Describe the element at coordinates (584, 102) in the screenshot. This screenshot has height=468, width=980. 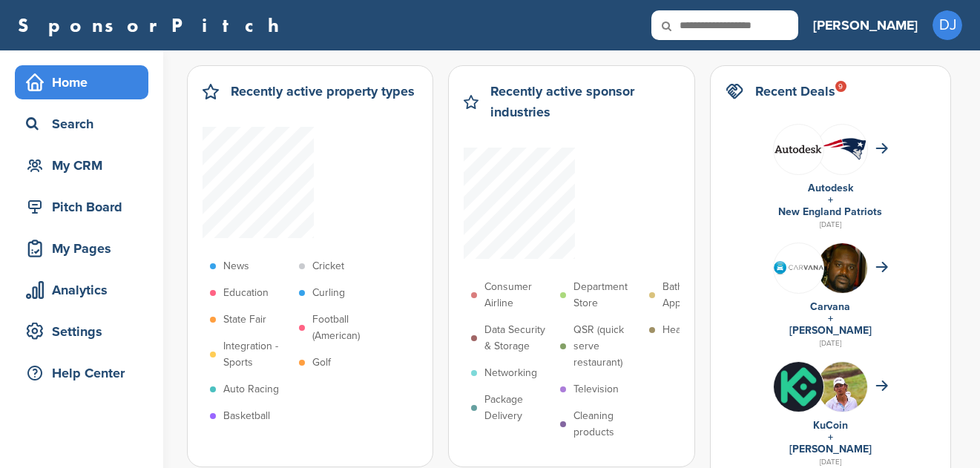
I see `h2: Recently active sponsor industries` at that location.